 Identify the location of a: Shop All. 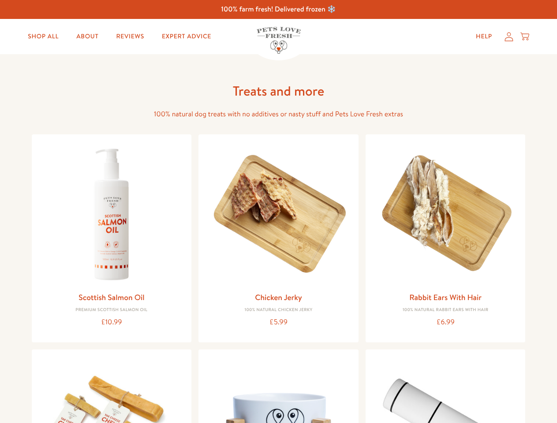
(43, 37).